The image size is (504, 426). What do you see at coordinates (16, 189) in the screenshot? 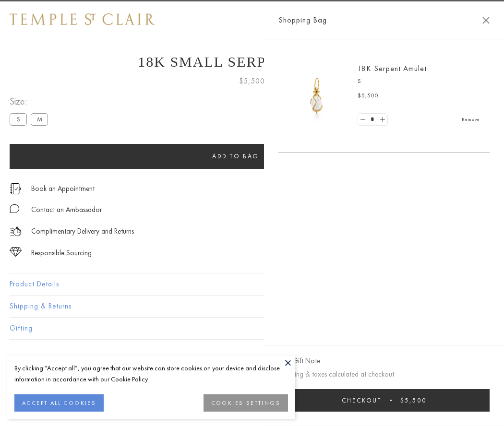
I see `img: icon_appointment.svg` at bounding box center [16, 189].